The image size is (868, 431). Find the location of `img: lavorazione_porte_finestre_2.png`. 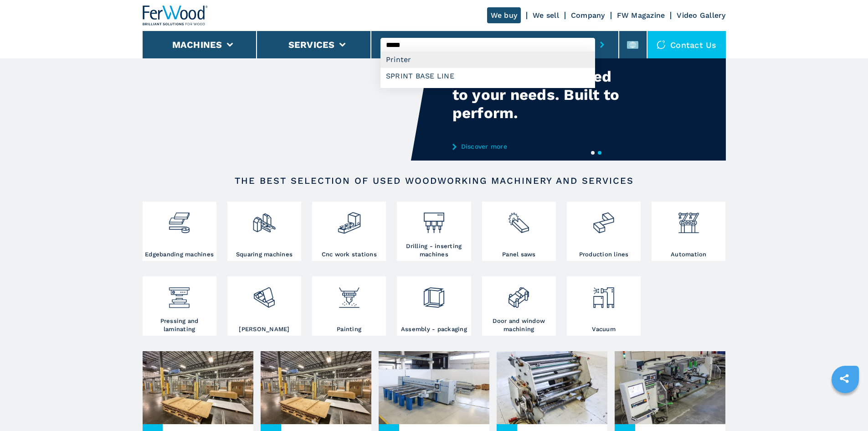

img: lavorazione_porte_finestre_2.png is located at coordinates (519, 294).